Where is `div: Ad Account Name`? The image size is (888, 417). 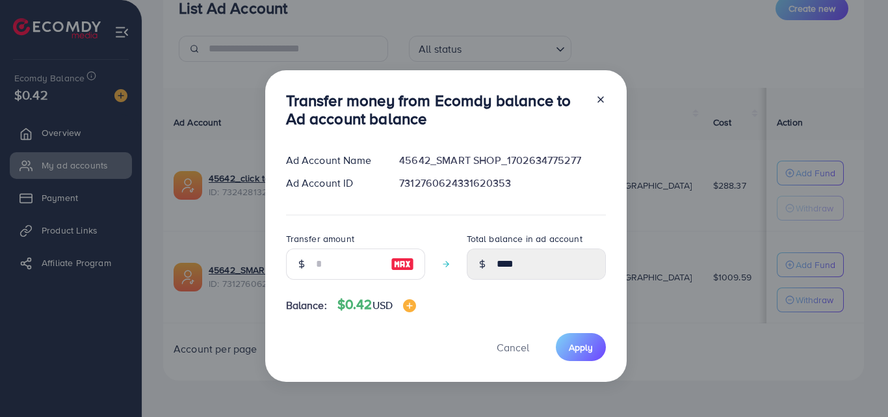 div: Ad Account Name is located at coordinates (332, 160).